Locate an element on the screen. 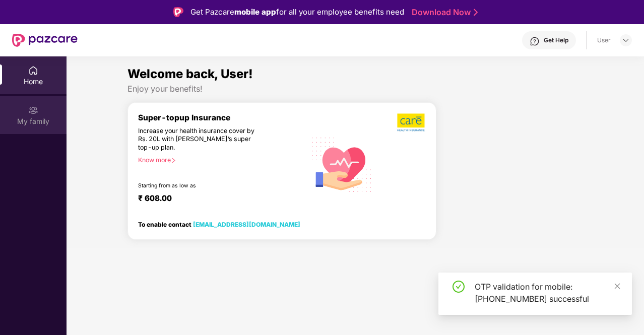 Image resolution: width=644 pixels, height=335 pixels. img: Logo is located at coordinates (178, 12).